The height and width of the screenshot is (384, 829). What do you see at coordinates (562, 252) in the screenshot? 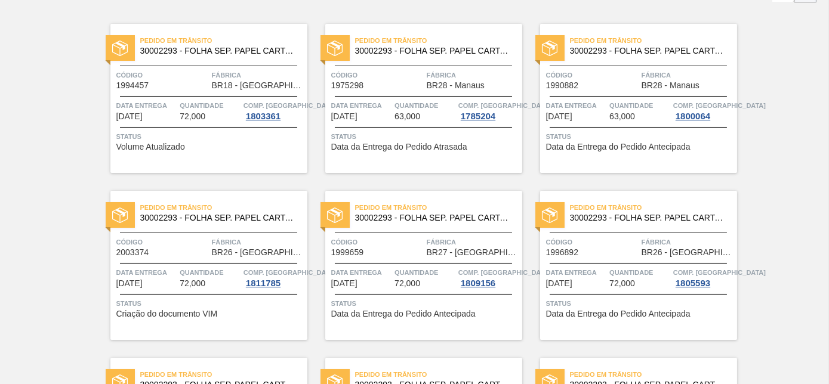
I see `span: 1996892` at bounding box center [562, 252].